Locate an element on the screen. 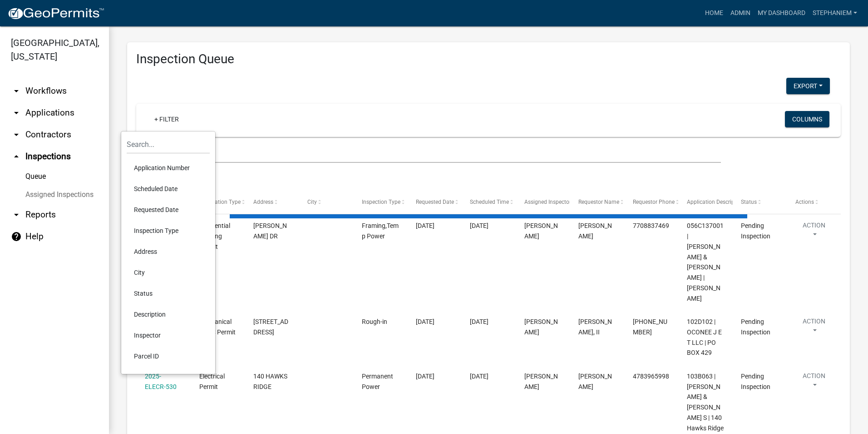 The height and width of the screenshot is (434, 868). input: Search for inspections is located at coordinates (428, 154).